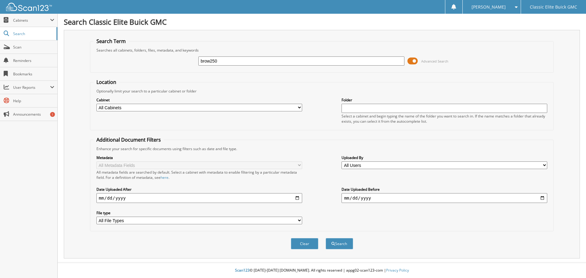  What do you see at coordinates (199, 100) in the screenshot?
I see `label: Cabinet` at bounding box center [199, 100].